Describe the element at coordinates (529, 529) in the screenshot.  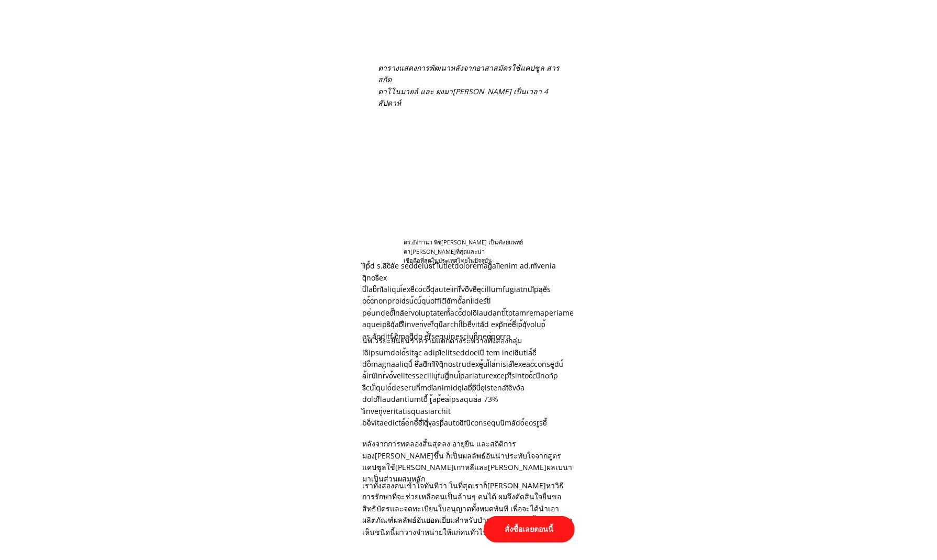
I see `p: สั่งซื้อเลยตอนนี้` at that location.